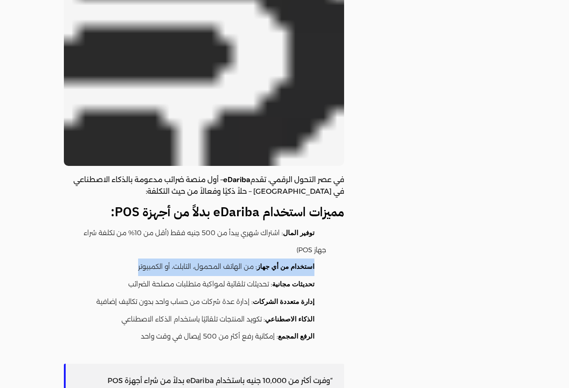 The width and height of the screenshot is (569, 388). I want to click on strong: توفير المال, so click(299, 233).